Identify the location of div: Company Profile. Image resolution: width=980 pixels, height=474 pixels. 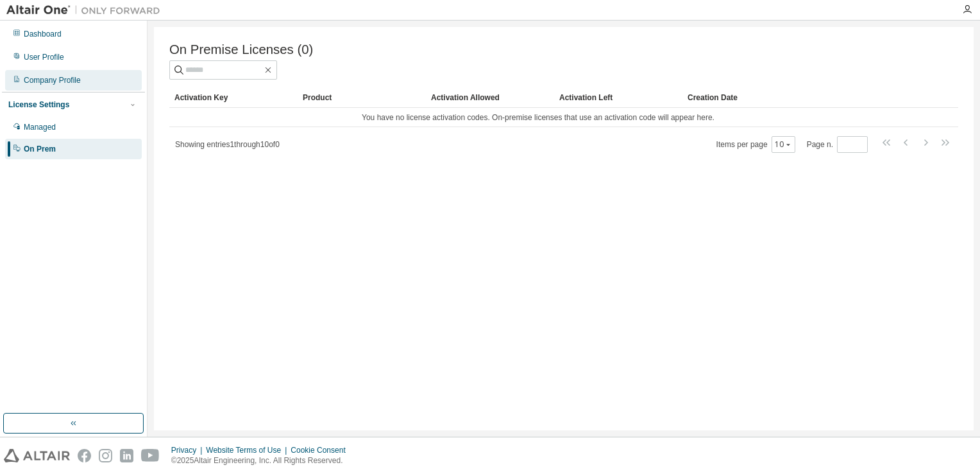
(52, 80).